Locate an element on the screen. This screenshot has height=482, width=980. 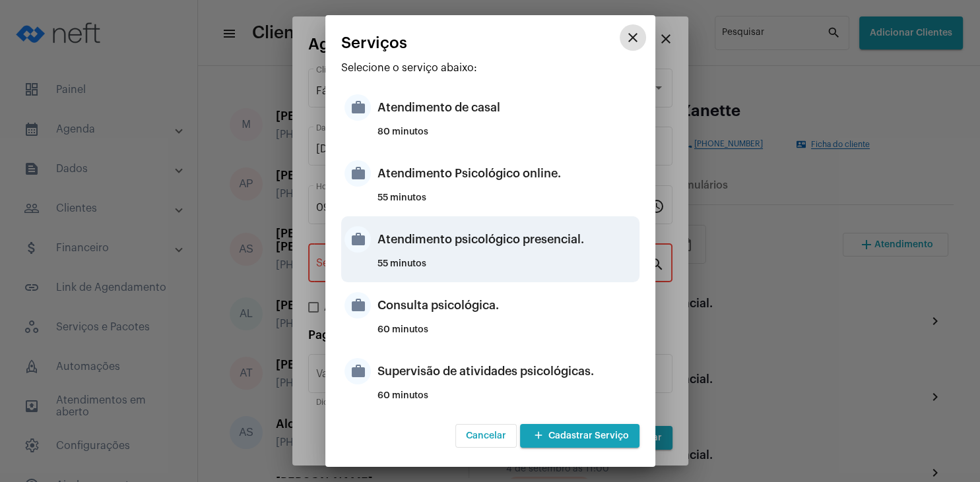
p: Selecione o serviço abaixo: is located at coordinates (490, 68).